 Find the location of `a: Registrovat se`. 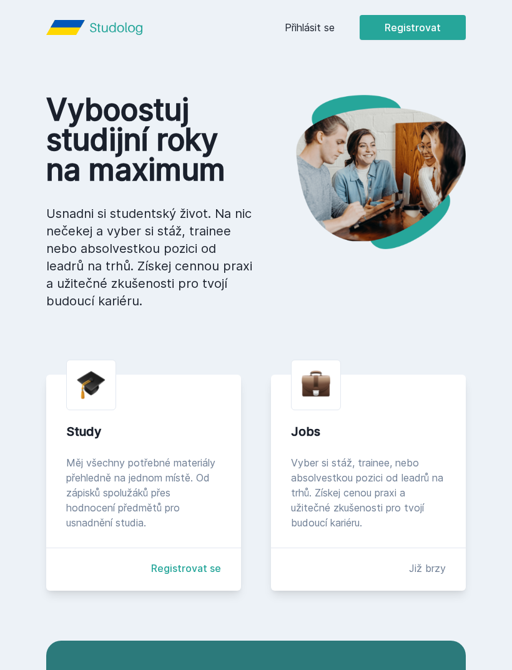

a: Registrovat se is located at coordinates (186, 568).